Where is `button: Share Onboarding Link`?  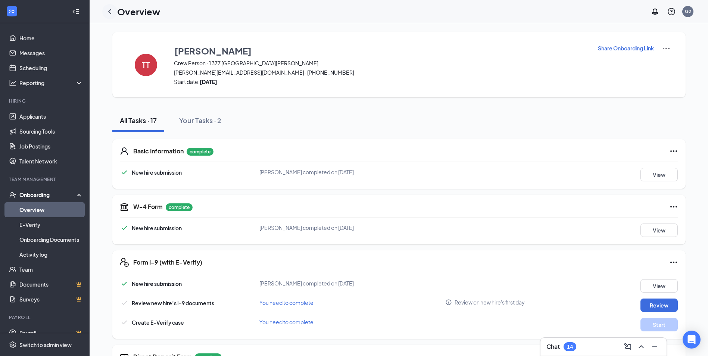
button: Share Onboarding Link is located at coordinates (626, 48).